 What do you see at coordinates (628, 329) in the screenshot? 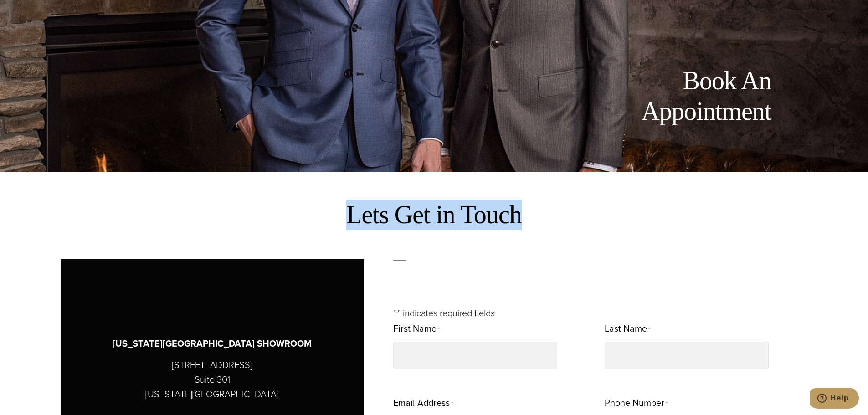
I see `label: Last Name` at bounding box center [628, 329].